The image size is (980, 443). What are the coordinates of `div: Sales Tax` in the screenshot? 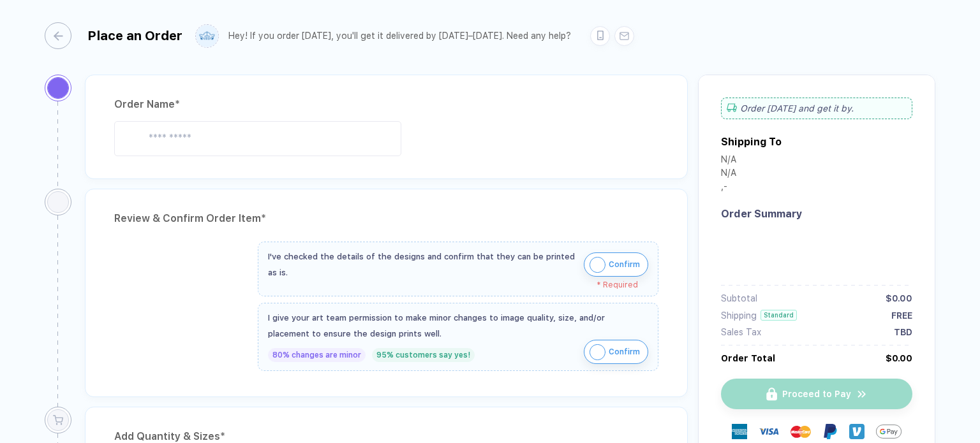 It's located at (740, 332).